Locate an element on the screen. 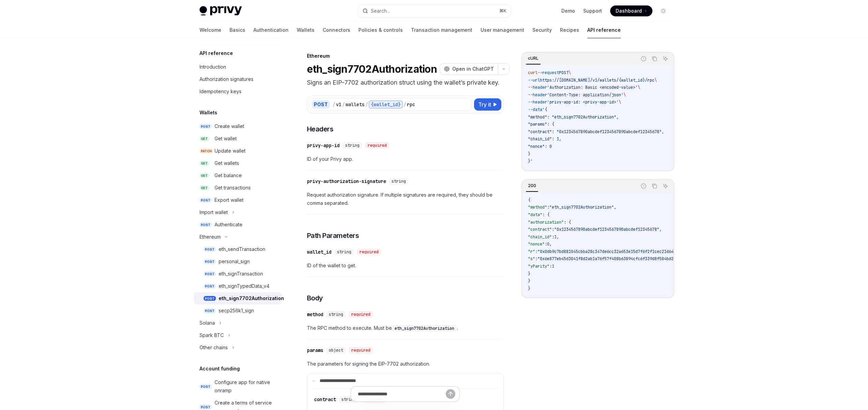 The width and height of the screenshot is (868, 410). a: Policies & controls is located at coordinates (381, 30).